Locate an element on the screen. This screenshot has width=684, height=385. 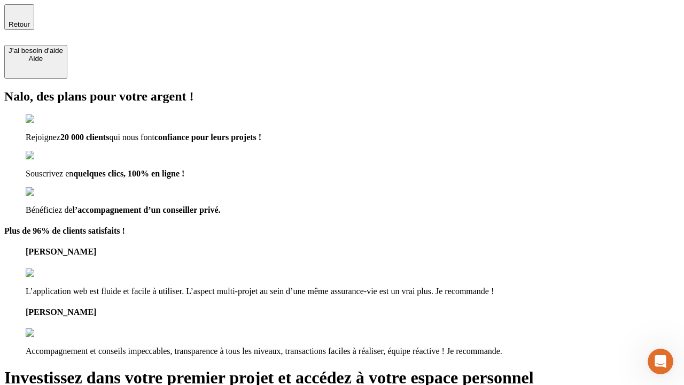
span: l’accompagnement d’un conseiller privé. is located at coordinates (146, 210).